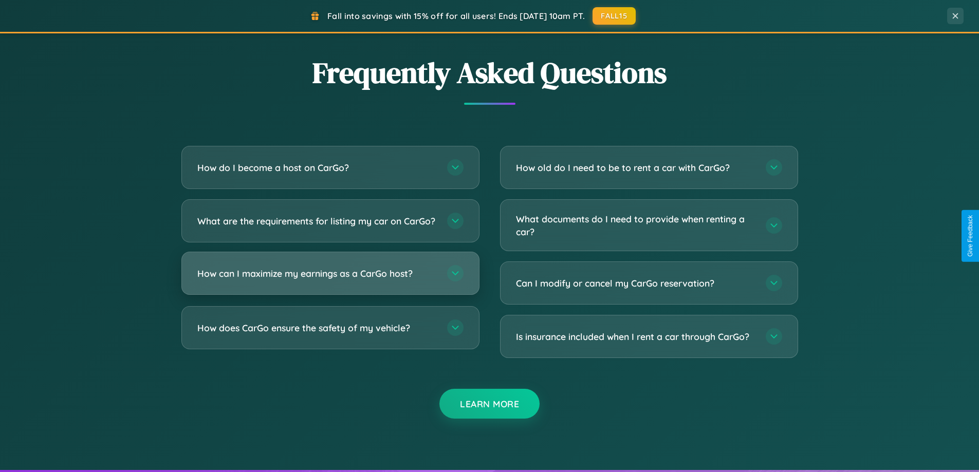  I want to click on button: FALL15, so click(614, 16).